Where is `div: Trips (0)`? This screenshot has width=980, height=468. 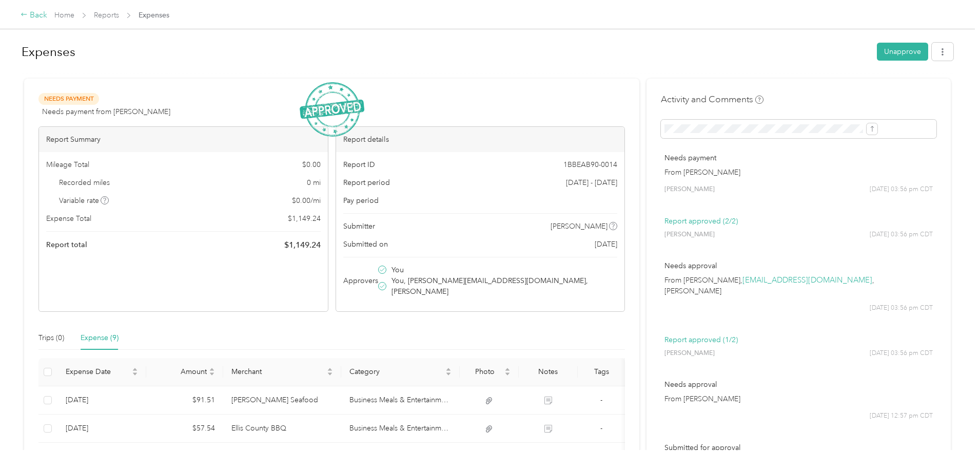
div: Trips (0) is located at coordinates (51, 338).